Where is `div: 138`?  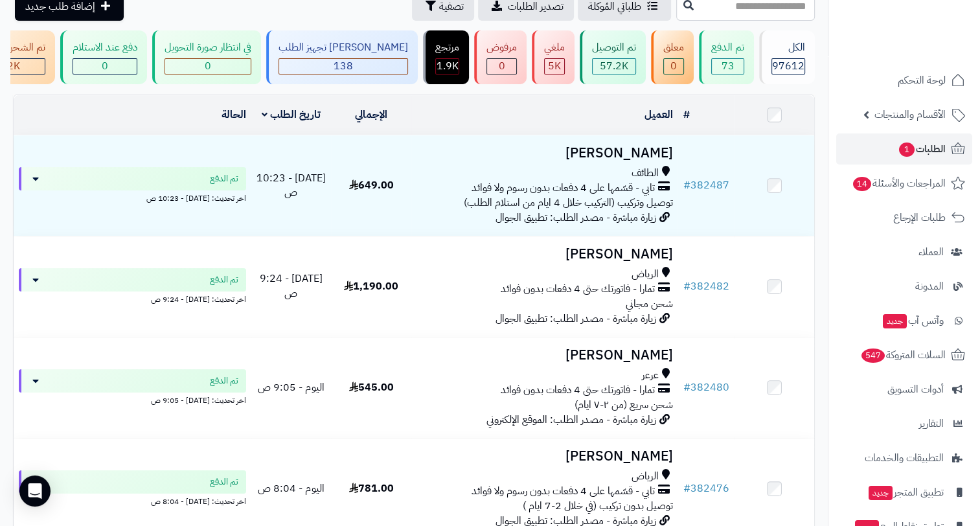 div: 138 is located at coordinates (343, 66).